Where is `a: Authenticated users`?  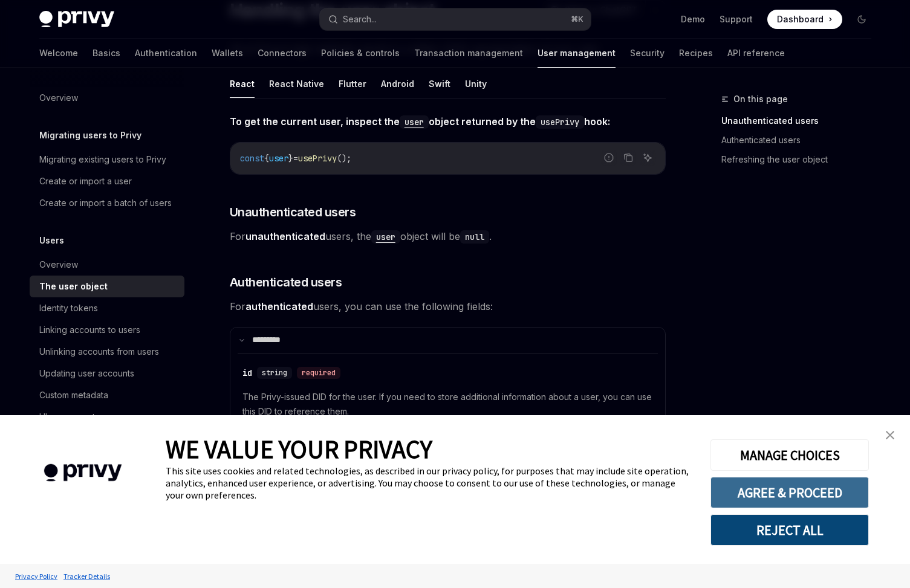
a: Authenticated users is located at coordinates (801, 140).